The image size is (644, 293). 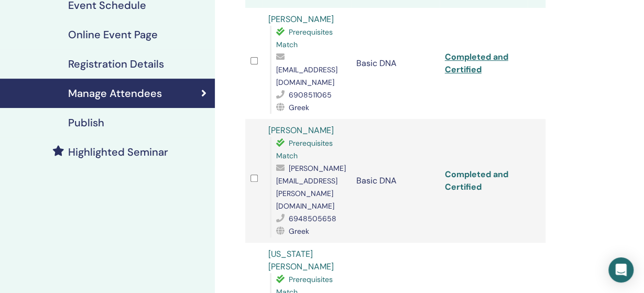 What do you see at coordinates (114, 93) in the screenshot?
I see `h4: Manage Attendees` at bounding box center [114, 93].